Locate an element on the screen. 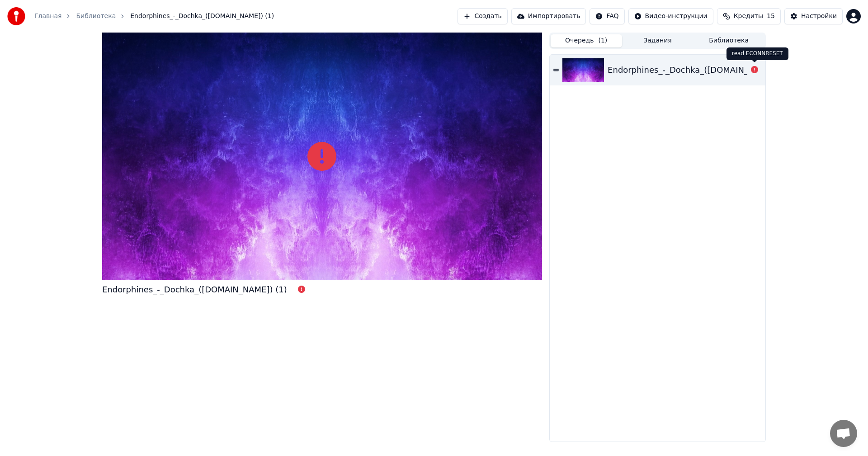 Image resolution: width=868 pixels, height=456 pixels. div: read ECONNRESET is located at coordinates (758, 54).